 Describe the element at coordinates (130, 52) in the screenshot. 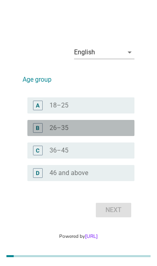

I see `i: arrow_drop_down` at that location.